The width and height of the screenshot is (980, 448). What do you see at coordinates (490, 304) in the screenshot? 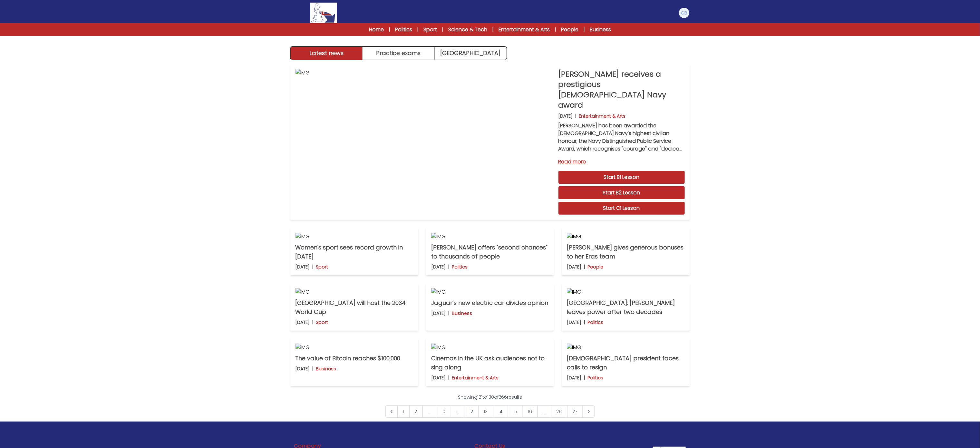
I see `p: Jaguar’s new electric car divides opinion` at bounding box center [490, 304].